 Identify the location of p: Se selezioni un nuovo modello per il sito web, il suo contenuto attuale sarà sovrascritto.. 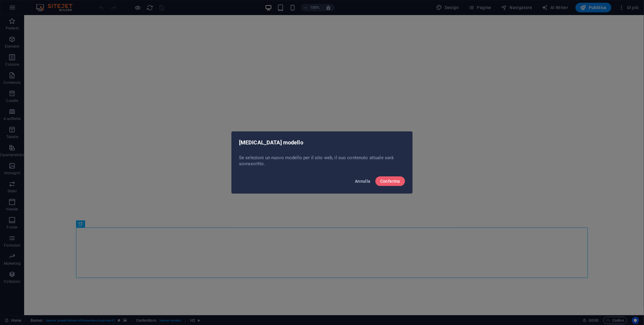
(322, 161).